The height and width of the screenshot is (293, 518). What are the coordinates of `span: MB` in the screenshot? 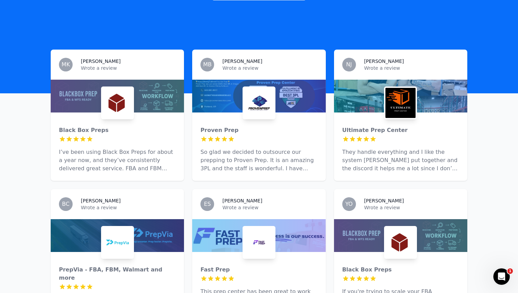 It's located at (207, 65).